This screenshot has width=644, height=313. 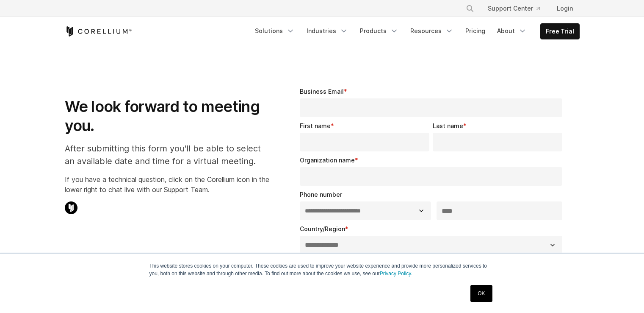 What do you see at coordinates (315, 126) in the screenshot?
I see `span: First name` at bounding box center [315, 126].